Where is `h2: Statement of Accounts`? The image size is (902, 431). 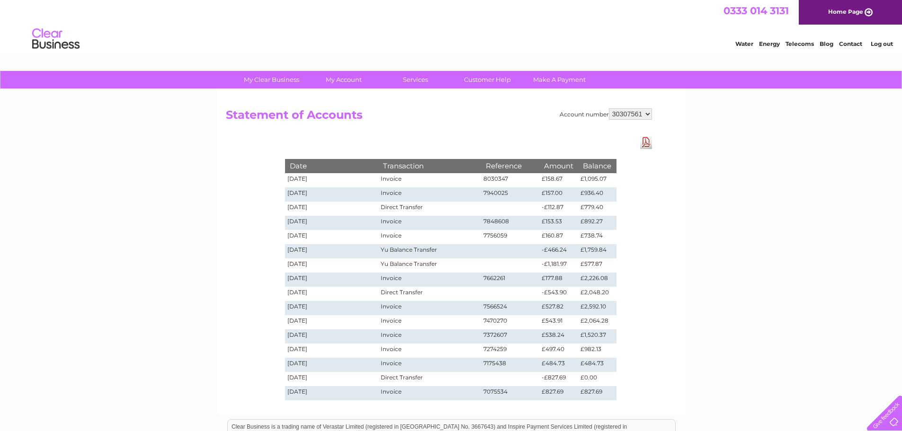
h2: Statement of Accounts is located at coordinates (439, 117).